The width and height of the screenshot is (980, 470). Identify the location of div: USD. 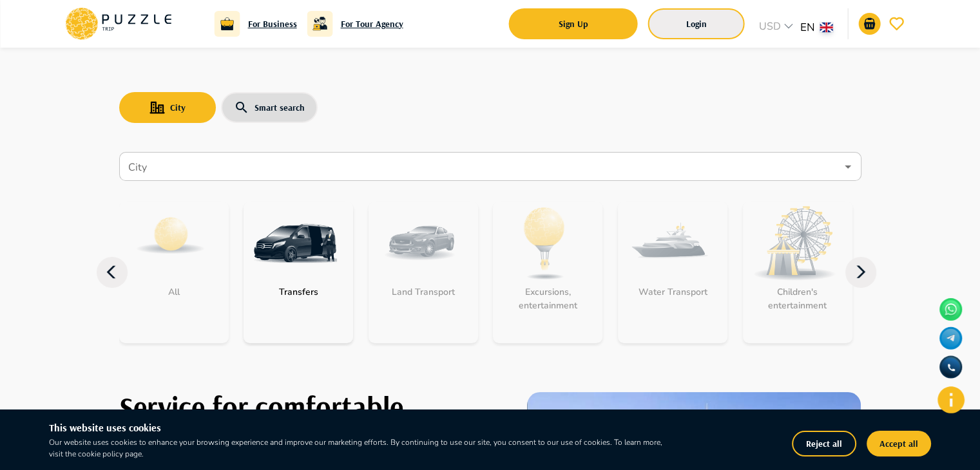
(778, 28).